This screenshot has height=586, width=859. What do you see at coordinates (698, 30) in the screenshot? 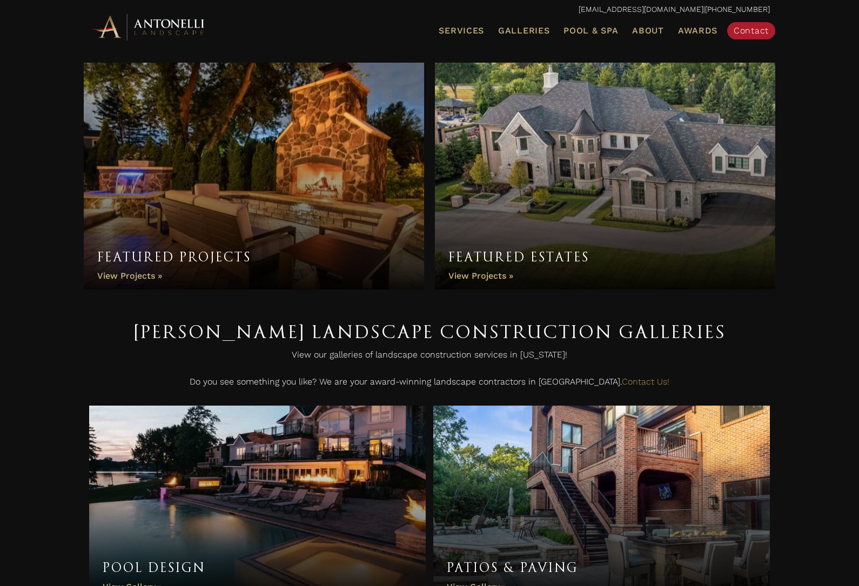
I see `span: Awards` at bounding box center [698, 30].